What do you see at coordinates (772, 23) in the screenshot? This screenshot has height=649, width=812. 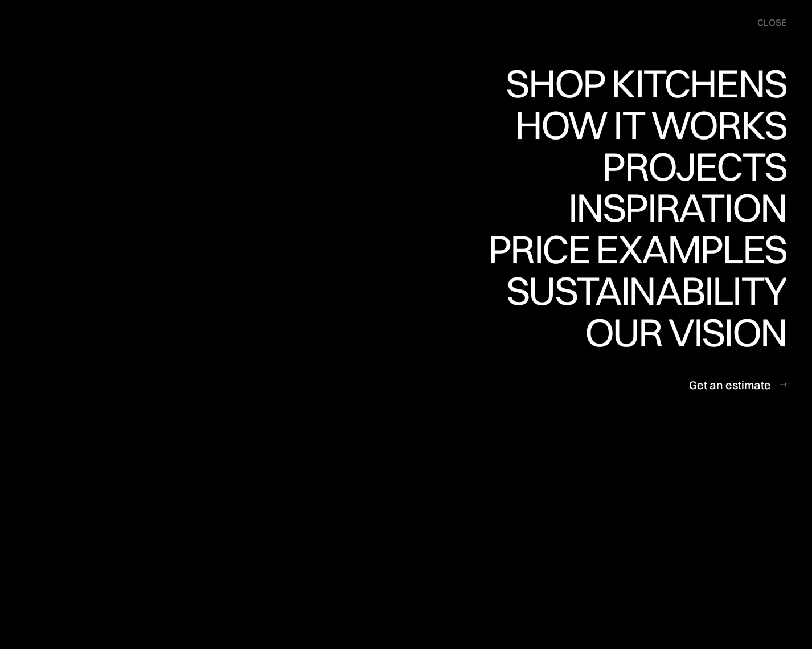 I see `div: close` at bounding box center [772, 23].